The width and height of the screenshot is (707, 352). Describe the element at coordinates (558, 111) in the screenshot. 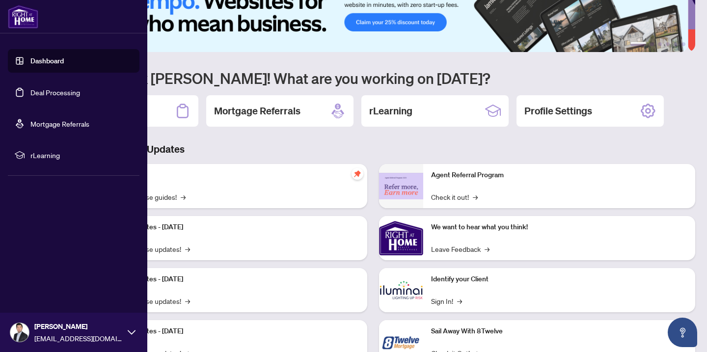

I see `h2: Profile Settings` at that location.